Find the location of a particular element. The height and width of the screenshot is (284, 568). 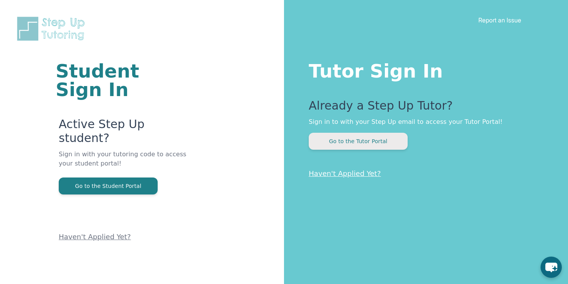

h1: Tutor Sign In is located at coordinates (423, 70).